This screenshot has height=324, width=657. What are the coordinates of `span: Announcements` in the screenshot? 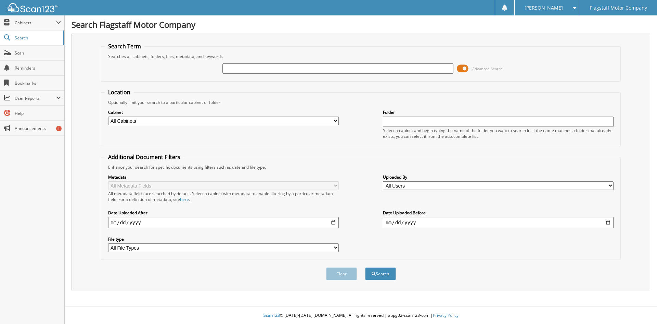 It's located at (38, 128).